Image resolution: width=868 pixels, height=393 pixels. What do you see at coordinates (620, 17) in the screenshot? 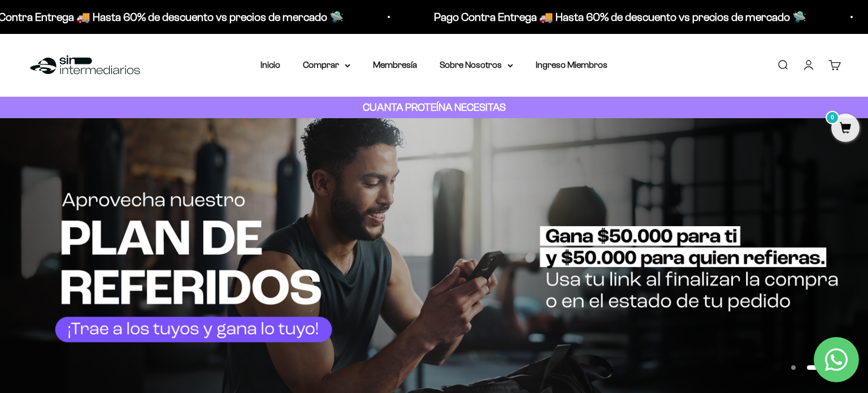
I see `p: Pago Contra Entrega 🚚 Hasta 60% de descuento vs precios de mercado 🛸` at bounding box center [620, 17].